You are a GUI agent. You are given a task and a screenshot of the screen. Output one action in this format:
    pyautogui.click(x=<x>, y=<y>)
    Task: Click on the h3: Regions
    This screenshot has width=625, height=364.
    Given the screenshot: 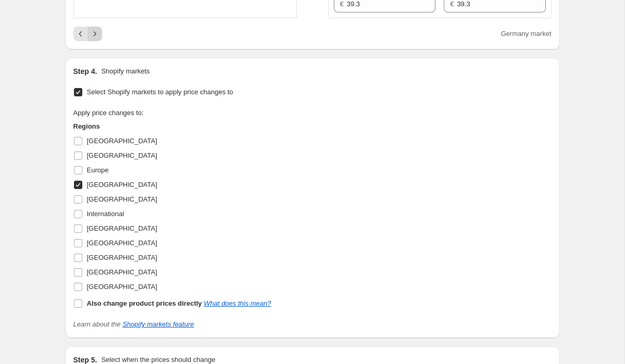 What is the action you would take?
    pyautogui.click(x=172, y=127)
    